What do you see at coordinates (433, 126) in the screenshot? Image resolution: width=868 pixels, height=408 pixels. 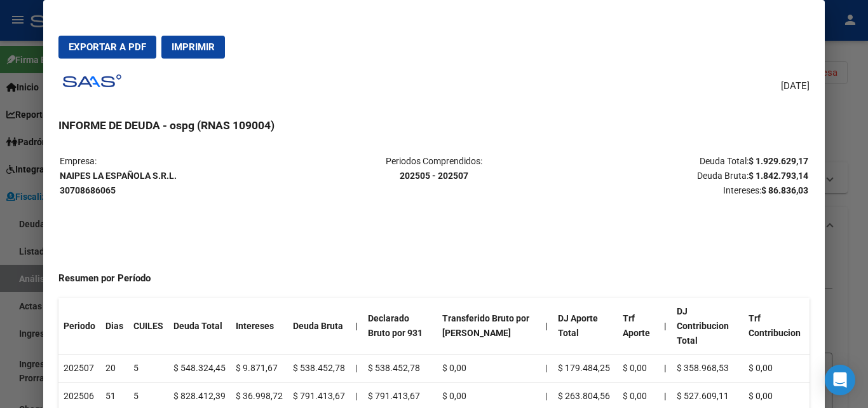 I see `h3: INFORME DE DEUDA - ospg (RNAS 109004)` at bounding box center [433, 126].